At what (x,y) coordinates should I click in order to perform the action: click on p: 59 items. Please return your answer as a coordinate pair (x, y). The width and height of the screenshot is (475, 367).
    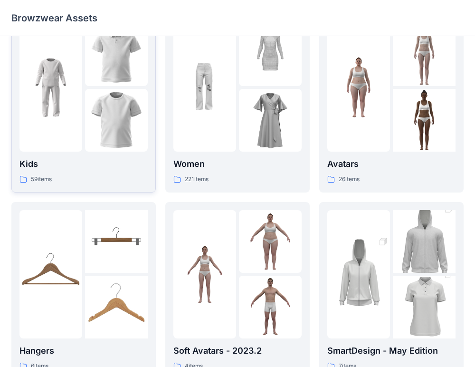
    Looking at the image, I should click on (41, 179).